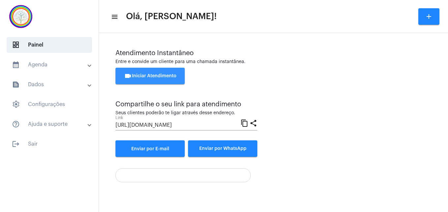 This screenshot has height=212, width=448. Describe the element at coordinates (187, 104) in the screenshot. I see `div: Compartilhe o seu link para atendimento` at that location.